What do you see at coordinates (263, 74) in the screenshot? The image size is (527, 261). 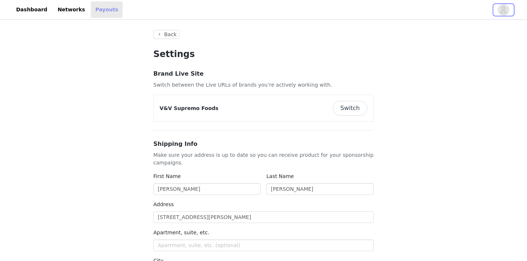 I see `h3: Brand Live Site` at bounding box center [263, 74].